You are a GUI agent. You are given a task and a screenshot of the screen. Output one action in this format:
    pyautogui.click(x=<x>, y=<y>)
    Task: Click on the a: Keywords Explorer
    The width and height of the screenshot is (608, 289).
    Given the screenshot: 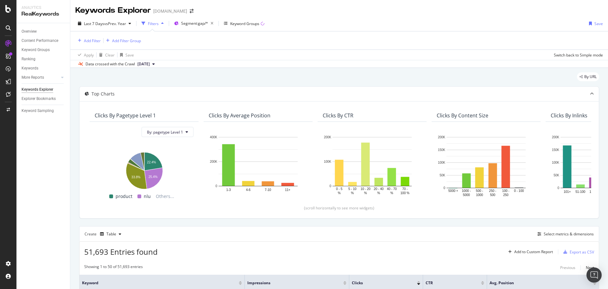 What is the action you would take?
    pyautogui.click(x=43, y=89)
    